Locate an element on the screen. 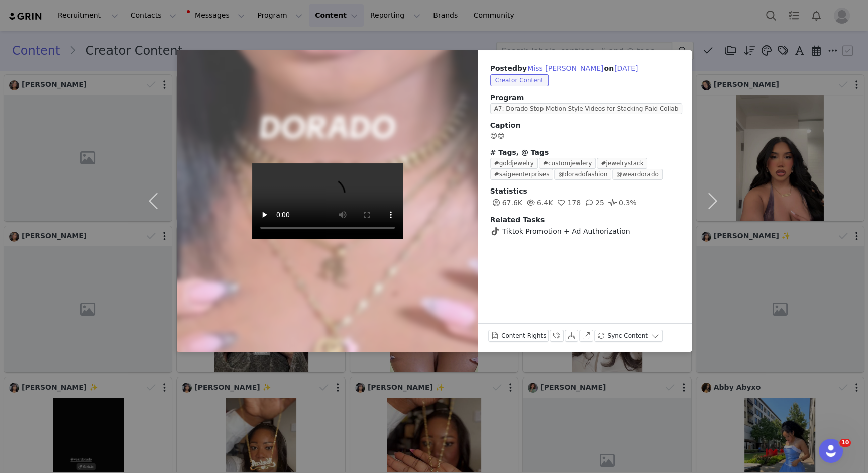 The width and height of the screenshot is (868, 473). span: Posted on is located at coordinates (565, 68).